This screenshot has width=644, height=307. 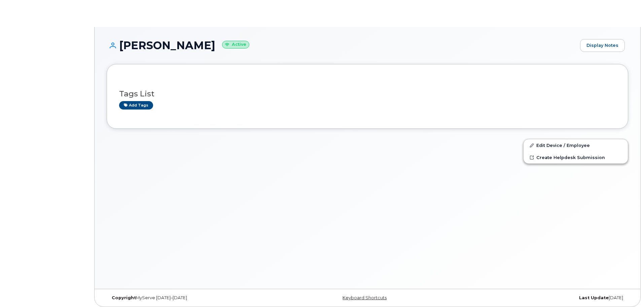 I want to click on a: Add tags, so click(x=136, y=105).